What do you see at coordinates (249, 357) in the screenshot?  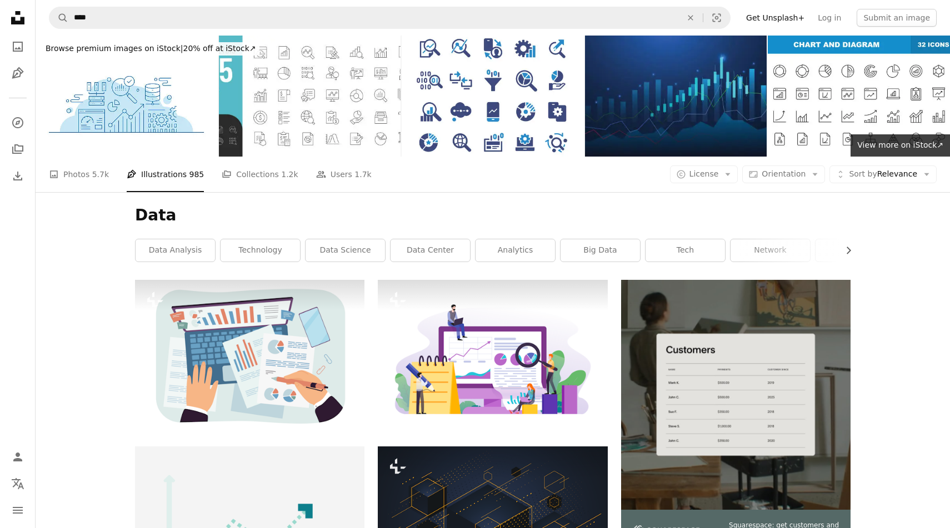 I see `a: Audit research of business documents by accountant analyst. Hands of office worker analyzing repo...` at bounding box center [249, 357].